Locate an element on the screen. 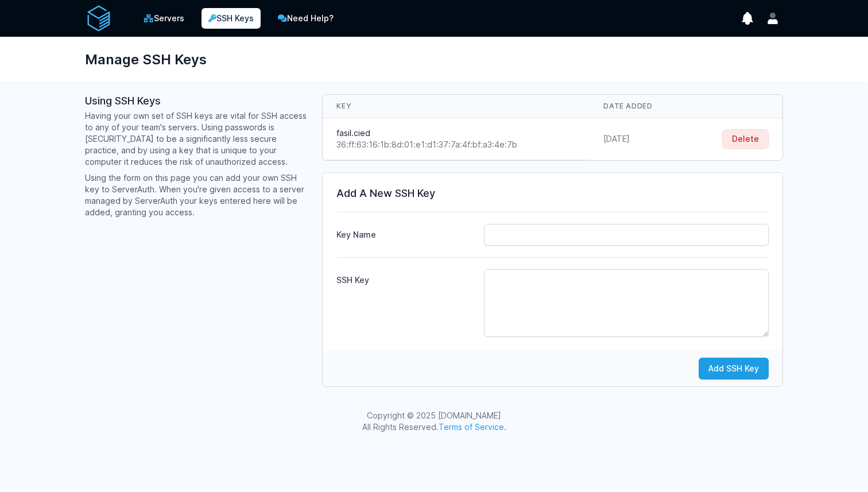 The width and height of the screenshot is (868, 492). h1: Manage SSH Keys is located at coordinates (146, 59).